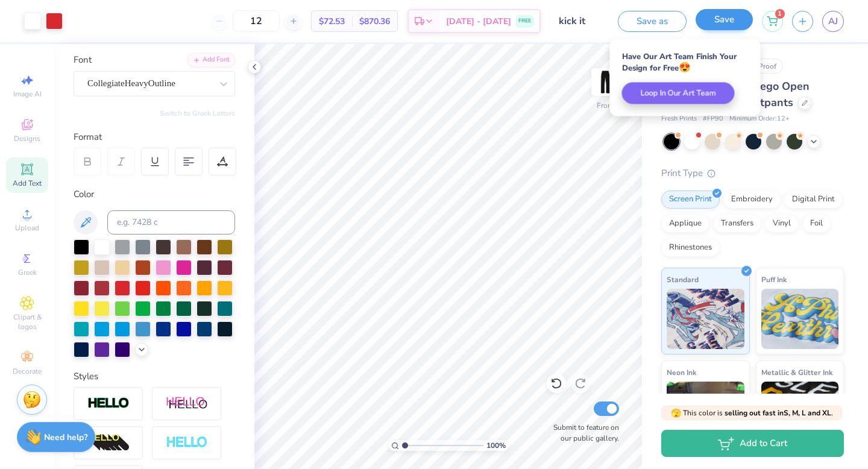  What do you see at coordinates (705, 412) in the screenshot?
I see `img: Neon Ink` at bounding box center [705, 412].